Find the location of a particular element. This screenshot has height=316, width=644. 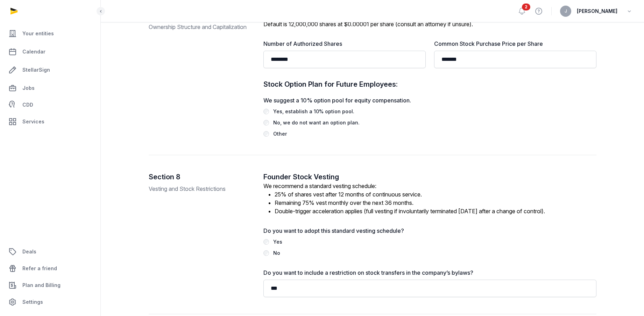

a: CDD is located at coordinates (50, 105).